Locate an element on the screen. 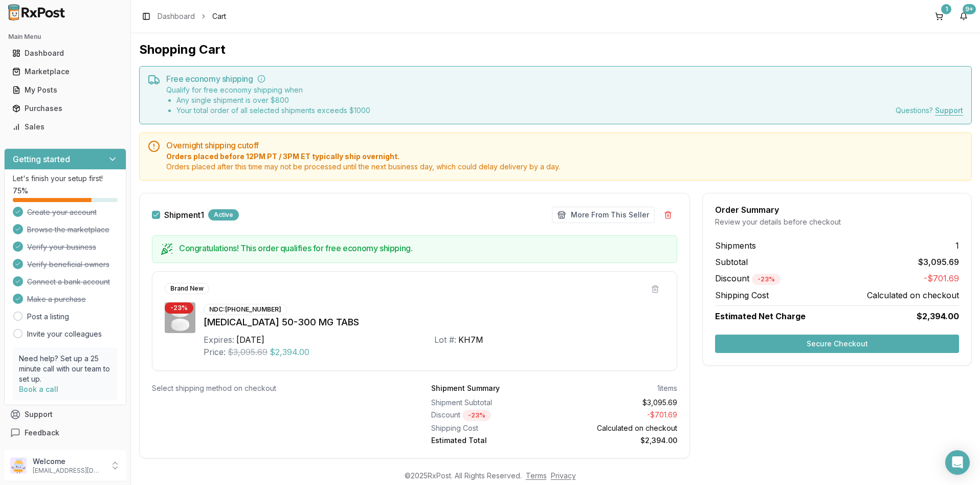  a: My Posts is located at coordinates (65, 90).